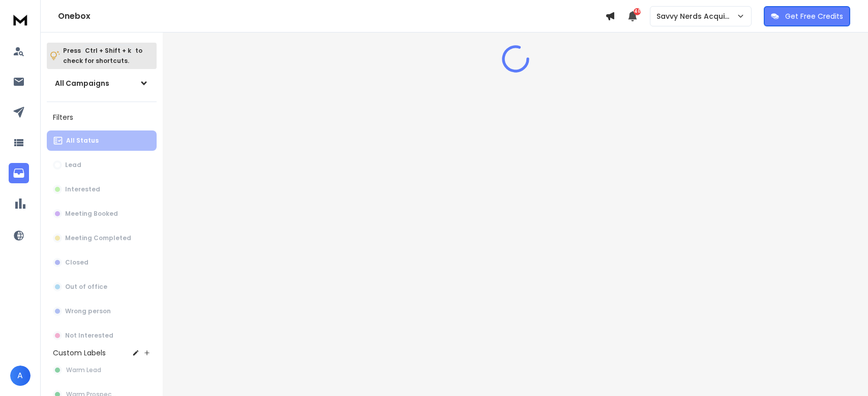 This screenshot has width=868, height=396. I want to click on h3: Custom Labels, so click(79, 353).